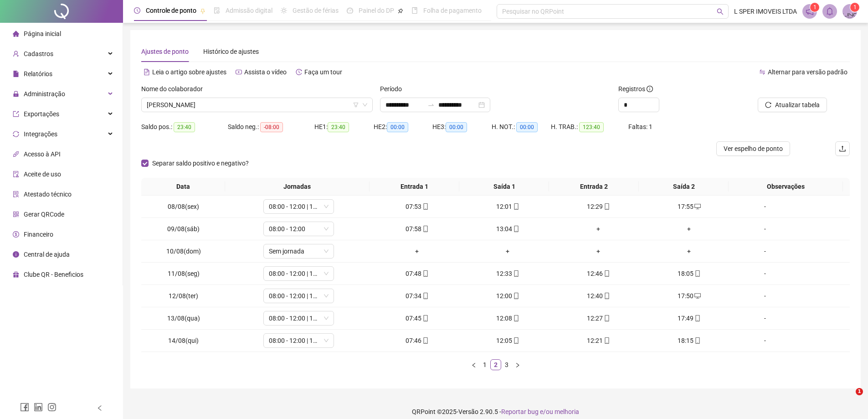 The height and width of the screenshot is (419, 868). Describe the element at coordinates (507, 229) in the screenshot. I see `div: 13:04` at that location.